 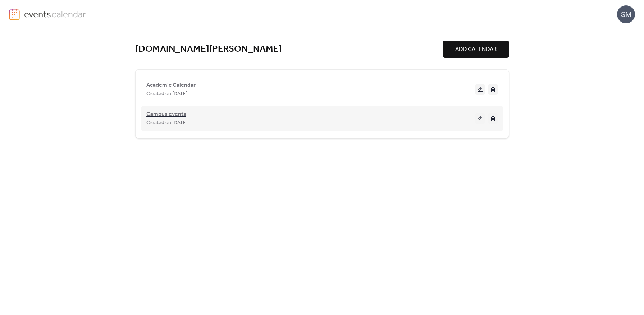 I want to click on button: ADD CALENDAR, so click(x=475, y=49).